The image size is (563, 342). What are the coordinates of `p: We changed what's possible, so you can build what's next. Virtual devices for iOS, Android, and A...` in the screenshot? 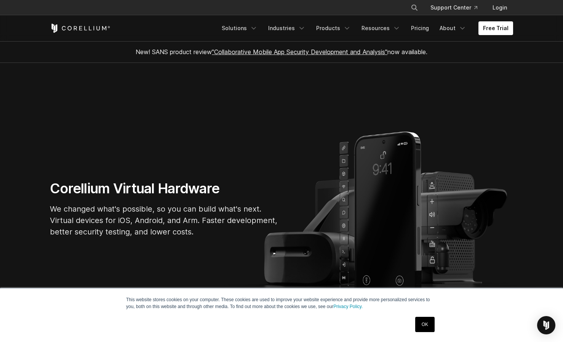 It's located at (164, 220).